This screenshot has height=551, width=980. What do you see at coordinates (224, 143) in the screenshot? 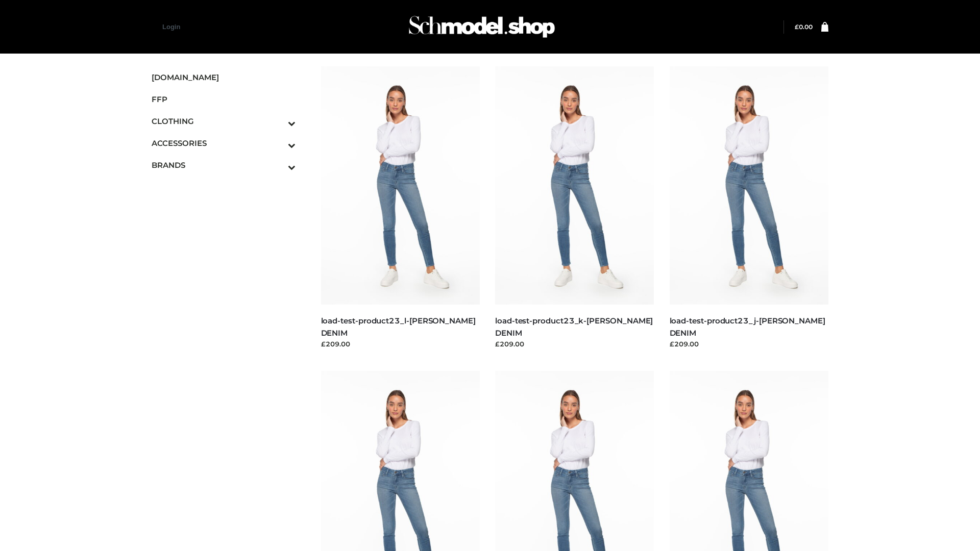
I see `a: ACCESSORIESToggle Submenu` at bounding box center [224, 143].